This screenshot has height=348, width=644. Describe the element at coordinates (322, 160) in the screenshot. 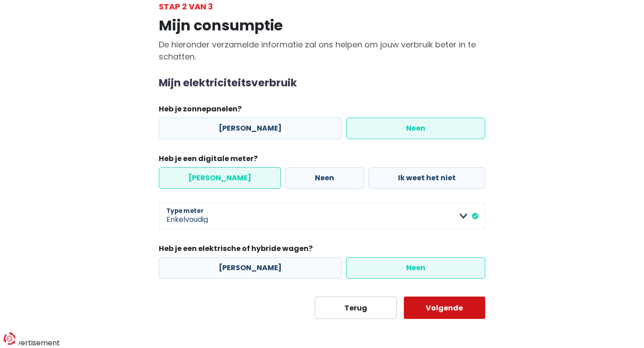

I see `legend: Heb je een digitale meter?` at that location.